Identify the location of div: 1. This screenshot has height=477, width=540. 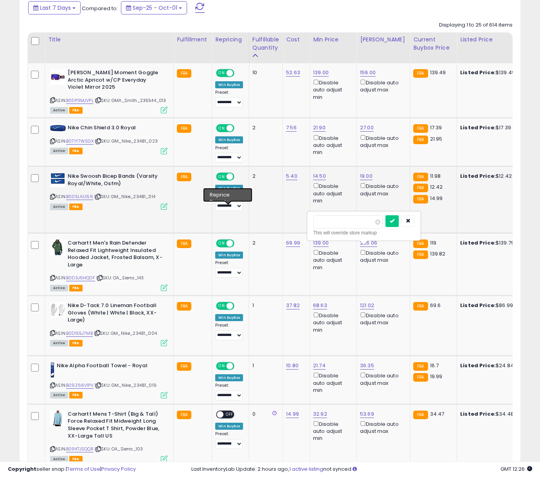
(264, 306).